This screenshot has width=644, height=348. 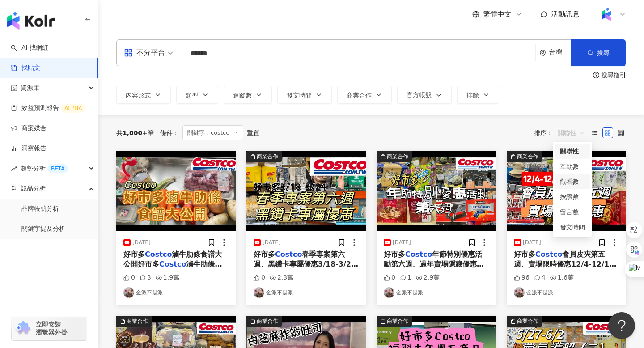 What do you see at coordinates (144, 53) in the screenshot?
I see `div: 不分平台` at bounding box center [144, 53].